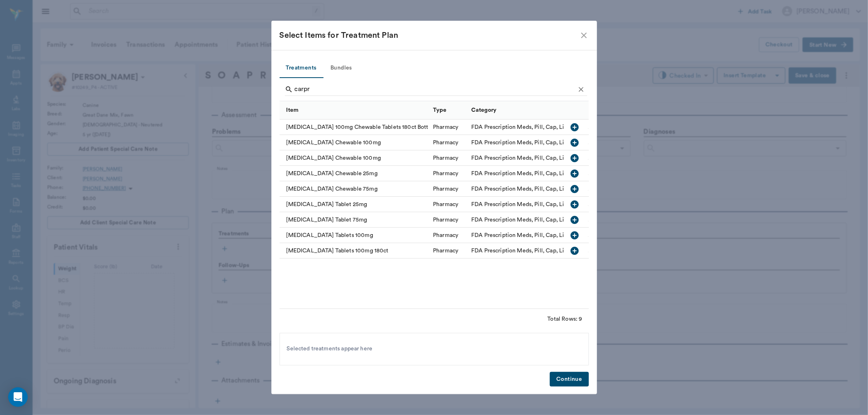 The width and height of the screenshot is (868, 415). I want to click on div: Open Intercom Messenger, so click(18, 397).